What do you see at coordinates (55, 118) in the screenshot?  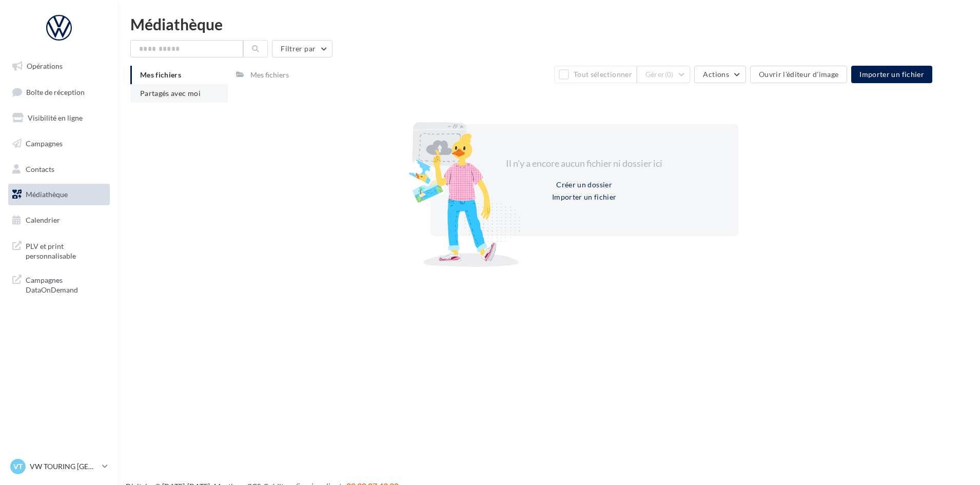 I see `span: Visibilité en ligne` at bounding box center [55, 118].